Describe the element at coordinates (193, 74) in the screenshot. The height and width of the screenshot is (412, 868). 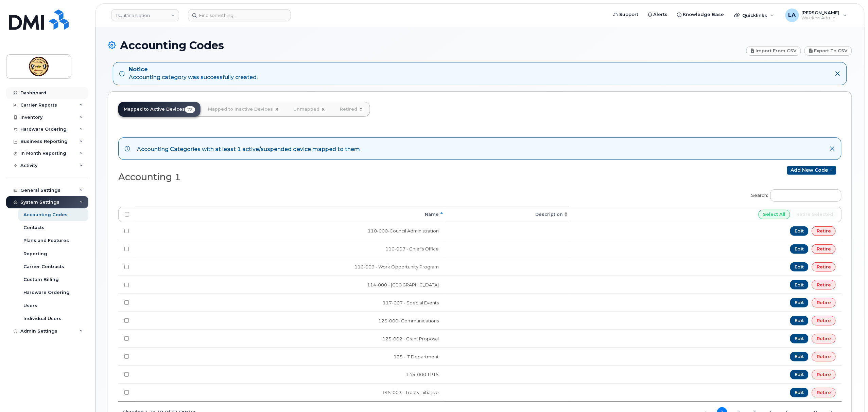
I see `div: Accounting category was successfully created.` at that location.